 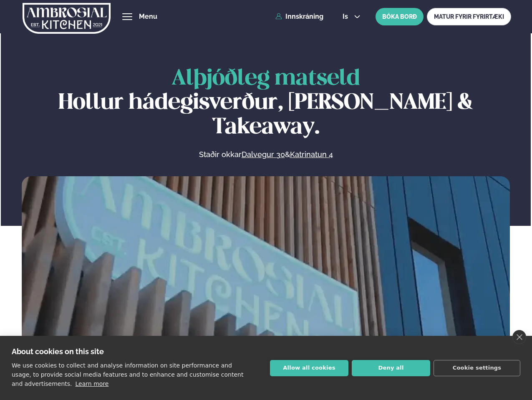 I want to click on button: Deny all, so click(x=391, y=368).